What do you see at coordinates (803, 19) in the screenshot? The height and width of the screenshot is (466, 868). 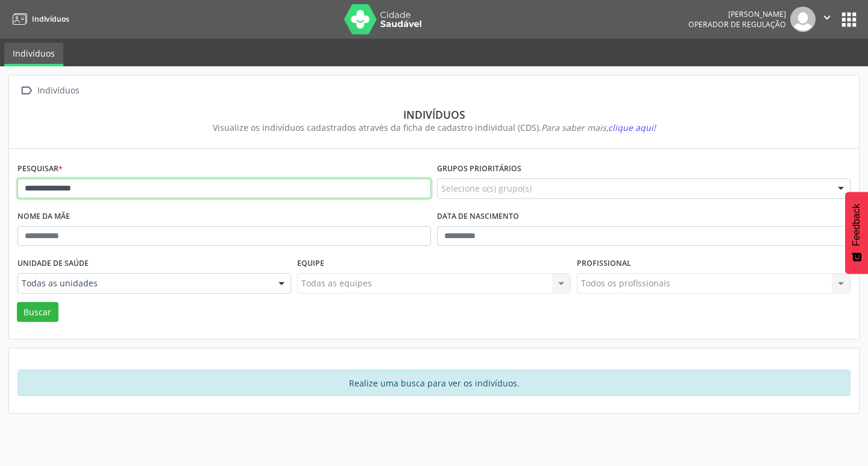 I see `img: img` at bounding box center [803, 19].